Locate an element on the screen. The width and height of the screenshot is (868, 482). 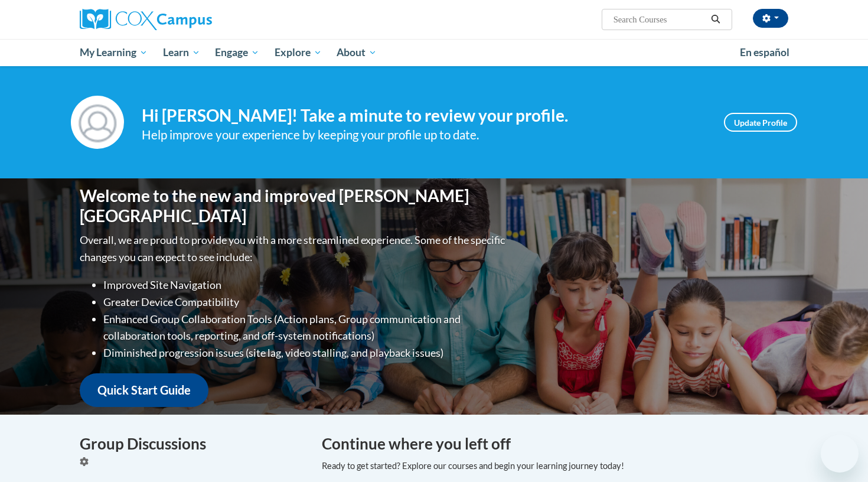
h4: Continue where you left off is located at coordinates (555, 444).